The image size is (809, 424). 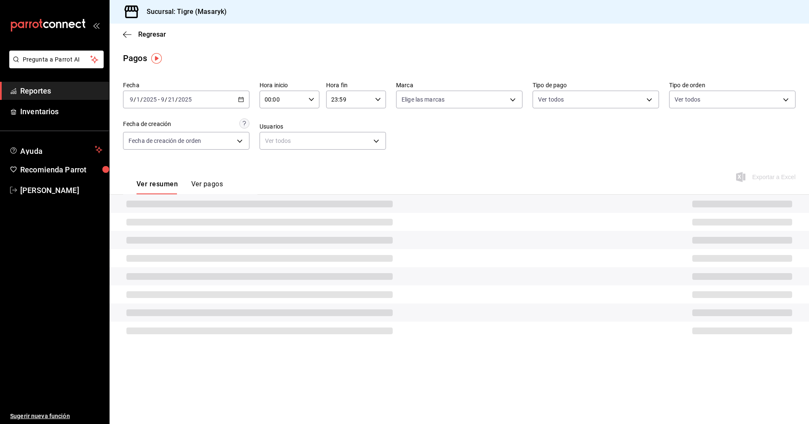 I want to click on span: Regresar, so click(x=152, y=34).